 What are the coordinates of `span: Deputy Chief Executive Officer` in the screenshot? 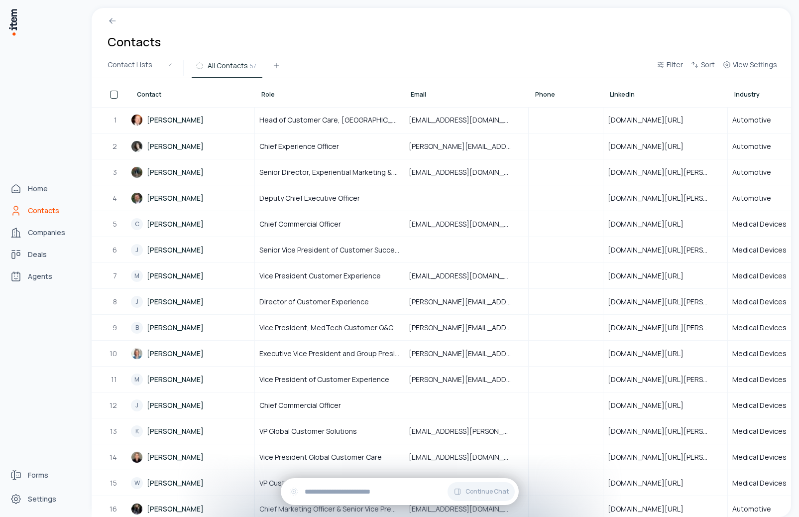 It's located at (310, 198).